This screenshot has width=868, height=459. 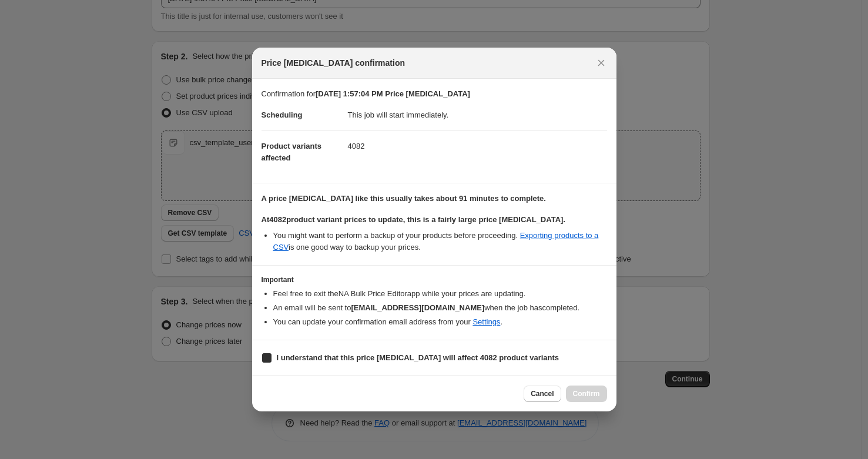 What do you see at coordinates (477, 146) in the screenshot?
I see `dd: 4082` at bounding box center [477, 146].